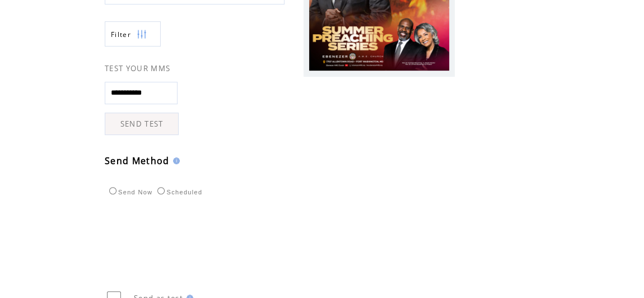 This screenshot has width=644, height=298. Describe the element at coordinates (142, 34) in the screenshot. I see `img: filters.png` at that location.